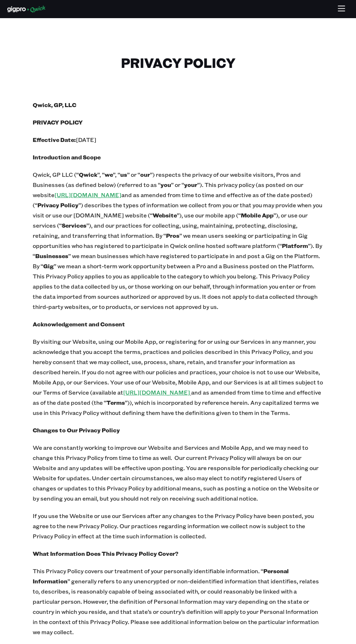 This screenshot has width=356, height=644. Describe the element at coordinates (58, 122) in the screenshot. I see `b: PRIVACY POLICY` at that location.